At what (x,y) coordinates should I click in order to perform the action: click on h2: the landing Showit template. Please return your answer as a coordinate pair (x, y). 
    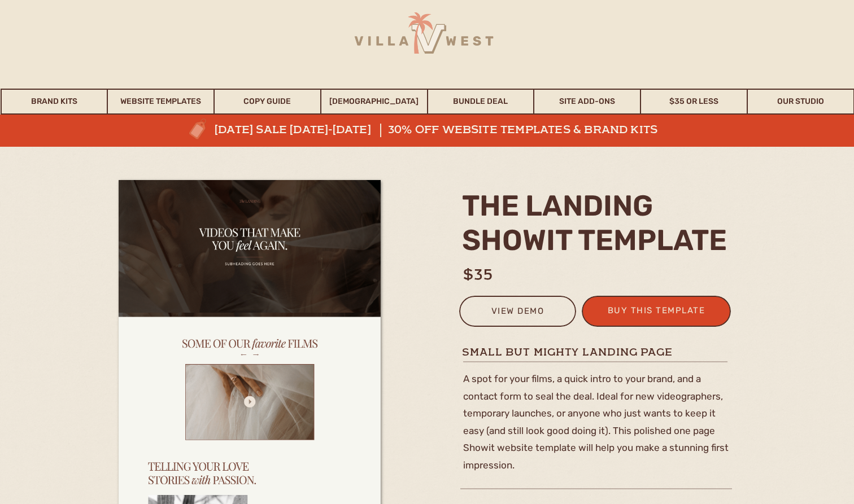
    Looking at the image, I should click on (598, 222).